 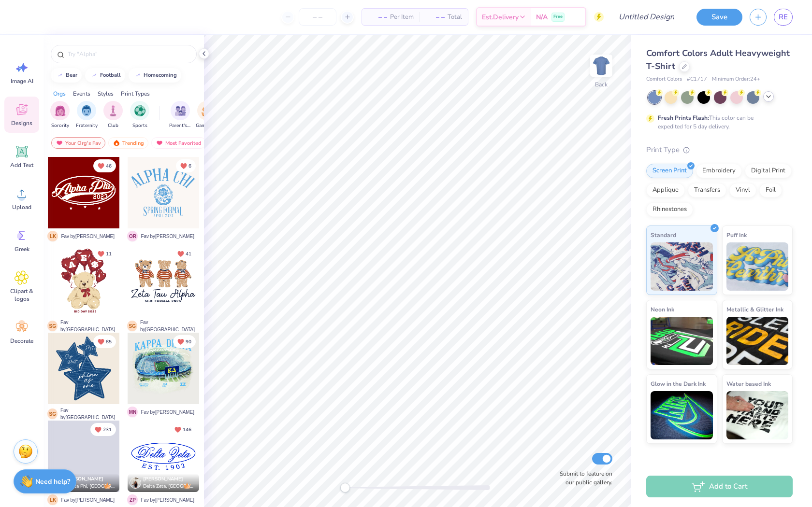 I want to click on div: Events, so click(x=82, y=94).